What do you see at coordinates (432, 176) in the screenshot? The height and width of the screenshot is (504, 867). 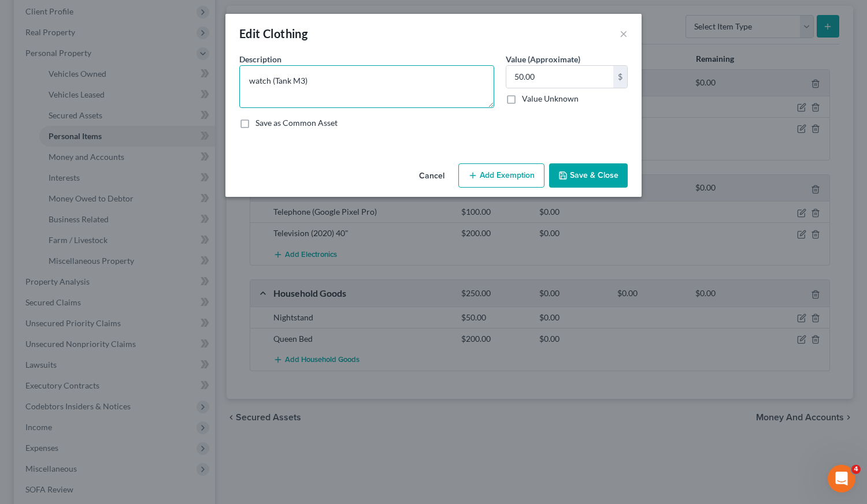 I see `button: Cancel` at bounding box center [432, 176].